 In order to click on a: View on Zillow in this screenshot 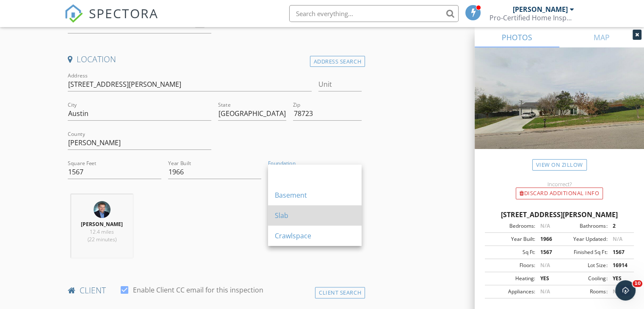, I will do `click(560, 165)`.